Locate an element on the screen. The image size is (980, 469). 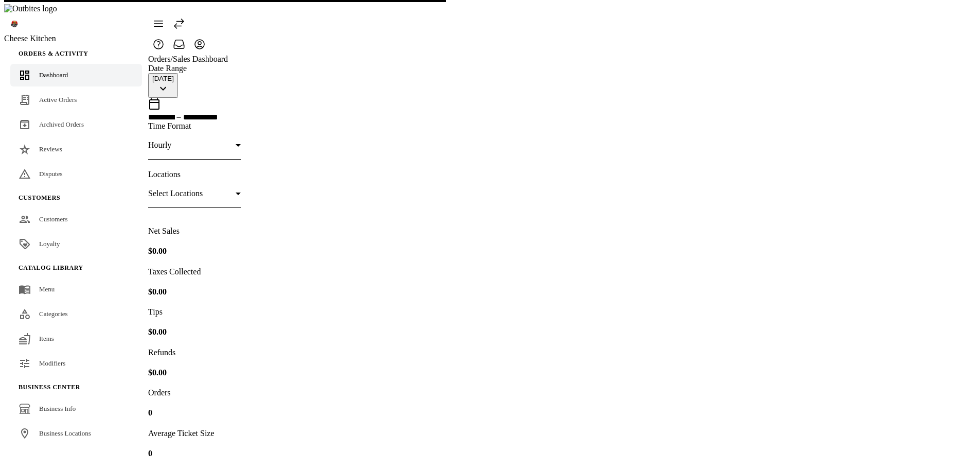
span: Business Info is located at coordinates (57, 408).